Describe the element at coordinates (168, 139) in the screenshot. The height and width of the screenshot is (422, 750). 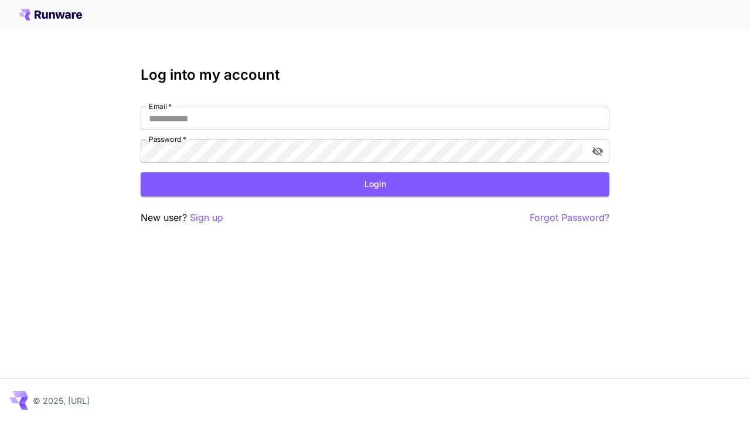
I see `label: Password` at that location.